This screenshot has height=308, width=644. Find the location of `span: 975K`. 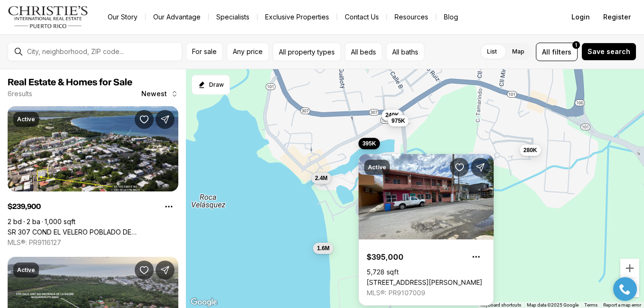

span: 975K is located at coordinates (398, 121).